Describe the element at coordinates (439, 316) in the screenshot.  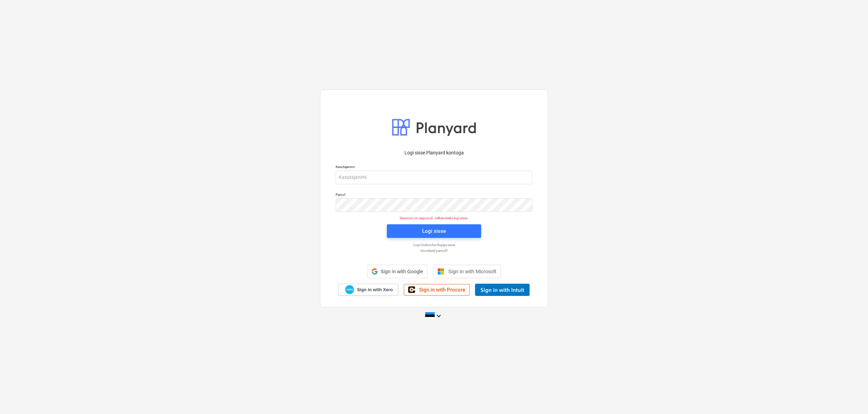
I see `i: keyboard_arrow_down` at that location.